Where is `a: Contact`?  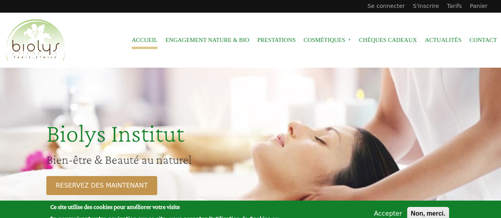 a: Contact is located at coordinates (483, 40).